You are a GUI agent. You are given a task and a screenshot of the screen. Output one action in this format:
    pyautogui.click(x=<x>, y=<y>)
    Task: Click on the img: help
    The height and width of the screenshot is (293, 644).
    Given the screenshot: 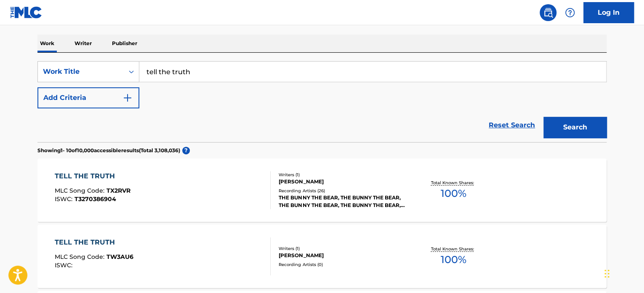 What is the action you would take?
    pyautogui.click(x=570, y=13)
    